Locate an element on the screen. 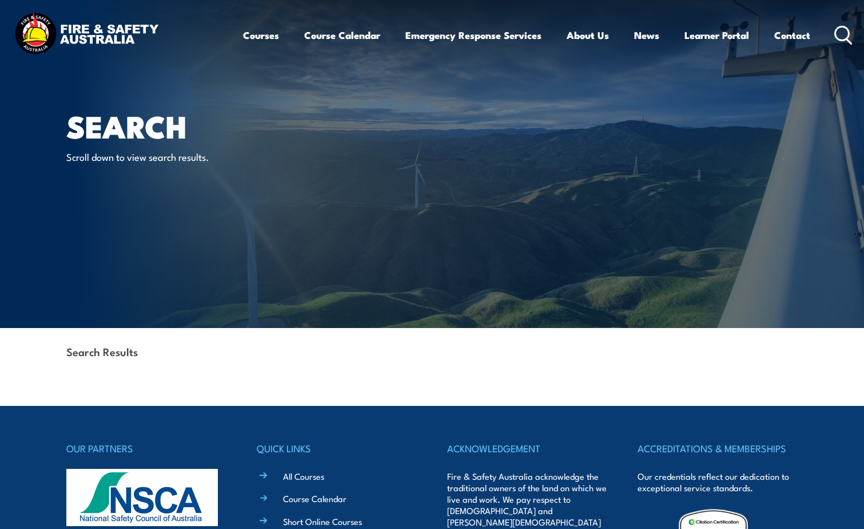 Image resolution: width=864 pixels, height=529 pixels. img: nsca-logo-footer is located at coordinates (142, 497).